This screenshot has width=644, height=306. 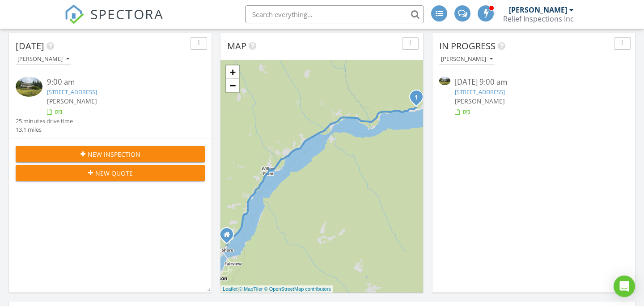 I want to click on a: Zoom in, so click(x=232, y=72).